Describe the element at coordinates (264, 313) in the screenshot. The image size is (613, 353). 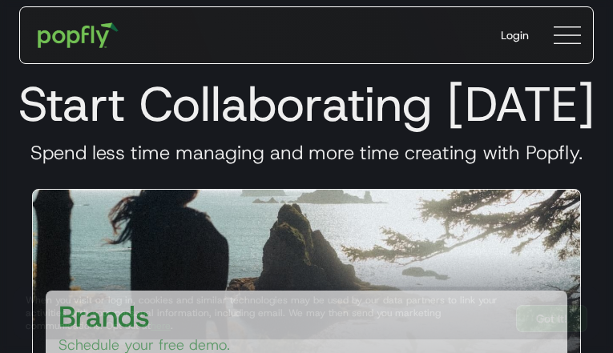
I see `div: When you visit or log in, cookies and similar technologies may be used by our data partners to li...` at that location.